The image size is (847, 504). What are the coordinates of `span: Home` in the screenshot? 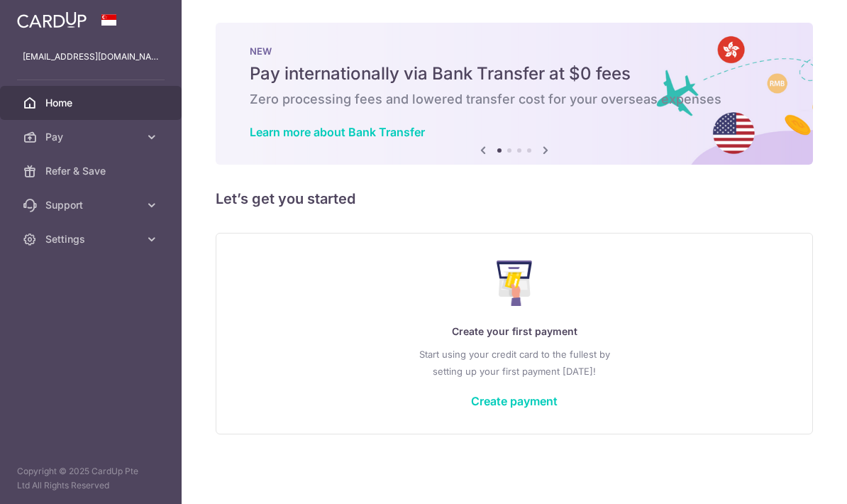 It's located at (92, 103).